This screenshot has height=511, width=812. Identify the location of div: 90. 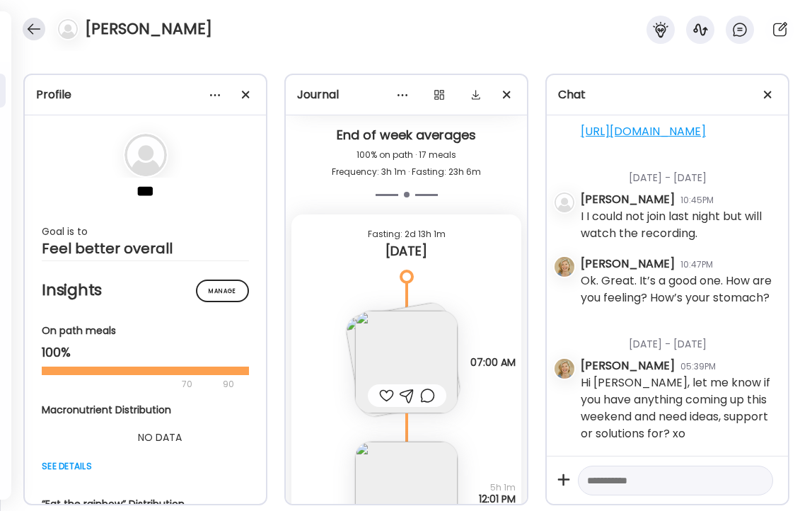
(228, 384).